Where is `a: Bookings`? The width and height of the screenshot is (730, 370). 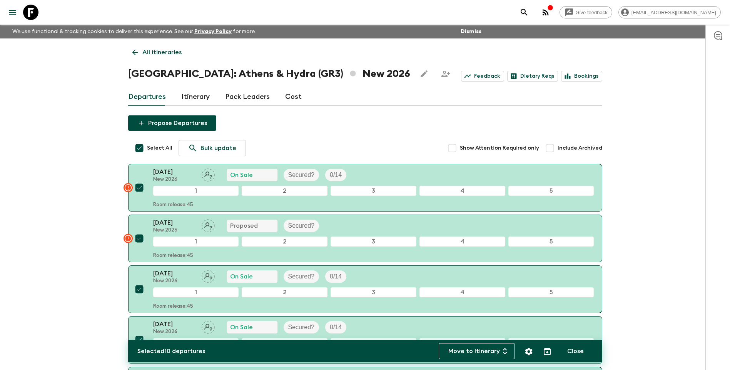 a: Bookings is located at coordinates (582, 76).